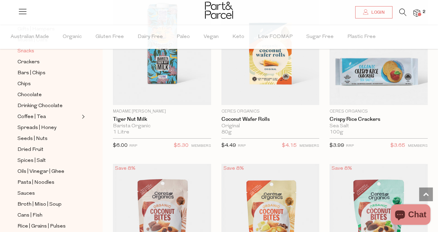  Describe the element at coordinates (49, 226) in the screenshot. I see `a: Rice | Grains | Pulses` at that location.